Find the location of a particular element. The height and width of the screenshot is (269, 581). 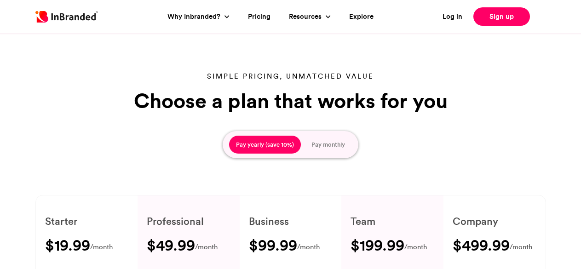

h3: $99.99 is located at coordinates (273, 245).